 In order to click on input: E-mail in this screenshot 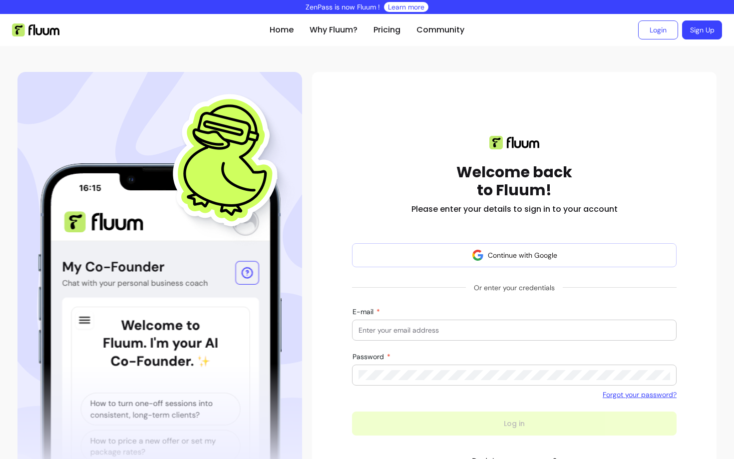, I will do `click(514, 330)`.